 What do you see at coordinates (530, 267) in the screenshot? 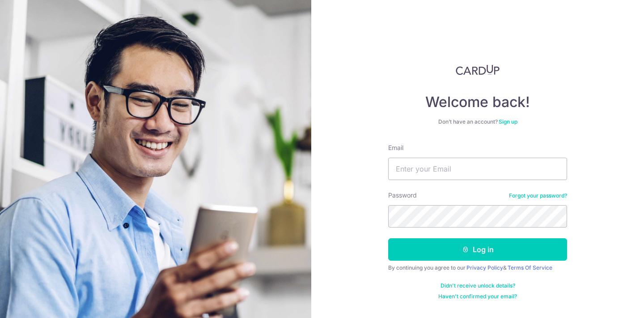
I see `a: Terms Of Service` at bounding box center [530, 267].